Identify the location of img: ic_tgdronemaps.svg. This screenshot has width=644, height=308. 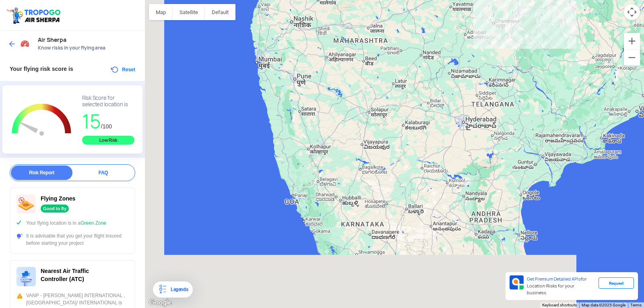
(35, 15).